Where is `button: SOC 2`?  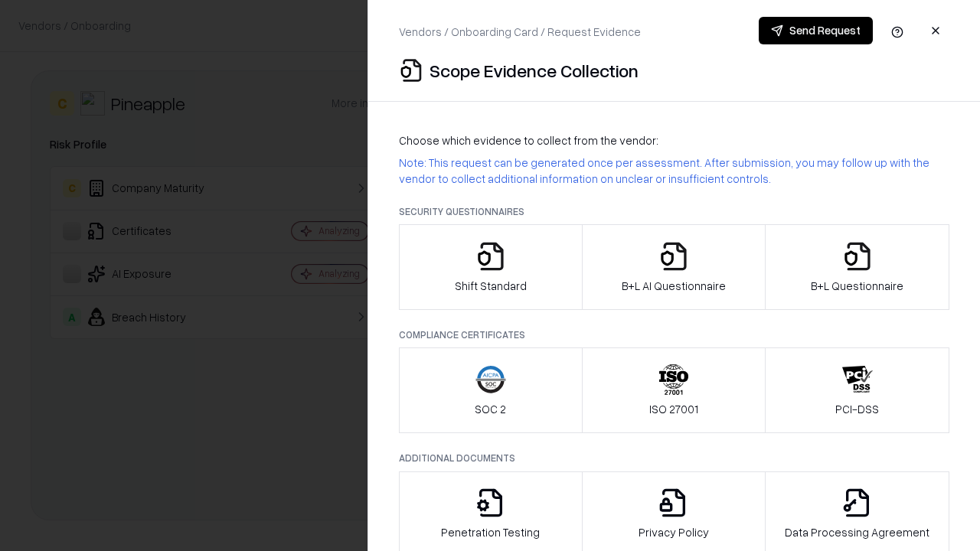
button: SOC 2 is located at coordinates (491, 390).